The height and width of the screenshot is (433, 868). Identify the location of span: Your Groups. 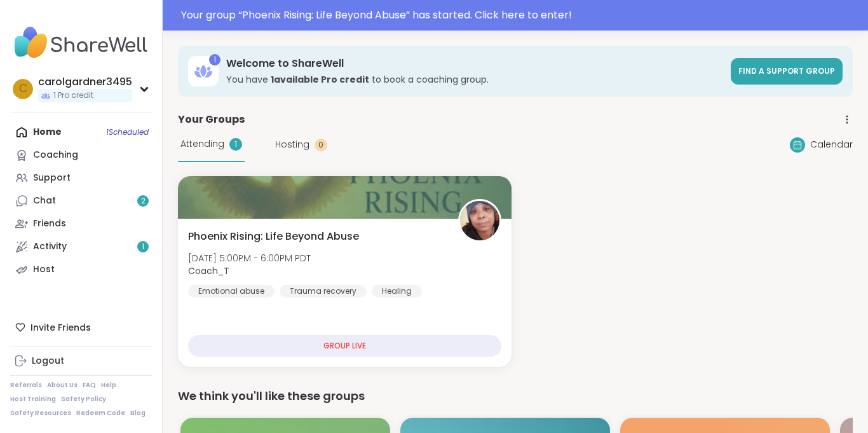
(211, 119).